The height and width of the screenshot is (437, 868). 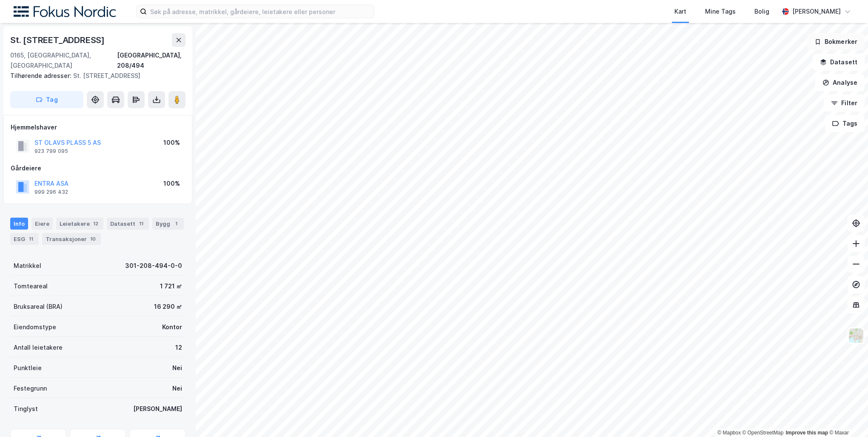 What do you see at coordinates (98, 168) in the screenshot?
I see `div: Gårdeiere` at bounding box center [98, 168].